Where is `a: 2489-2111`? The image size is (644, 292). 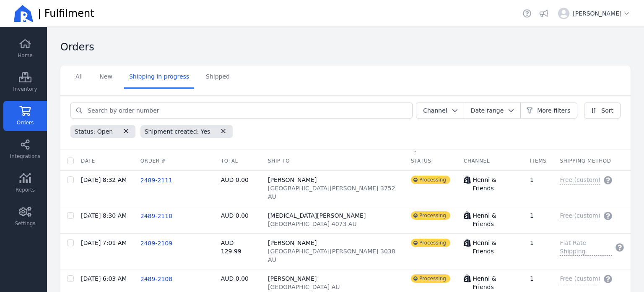
a: 2489-2111 is located at coordinates (156, 180).